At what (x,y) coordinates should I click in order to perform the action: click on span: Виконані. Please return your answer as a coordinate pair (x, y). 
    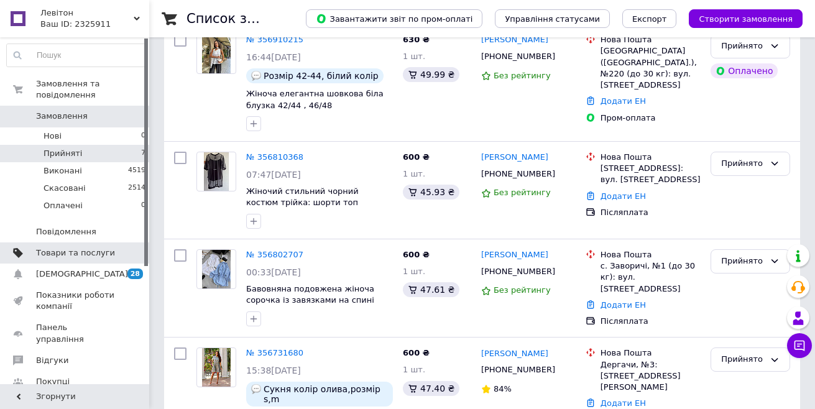
    Looking at the image, I should click on (63, 171).